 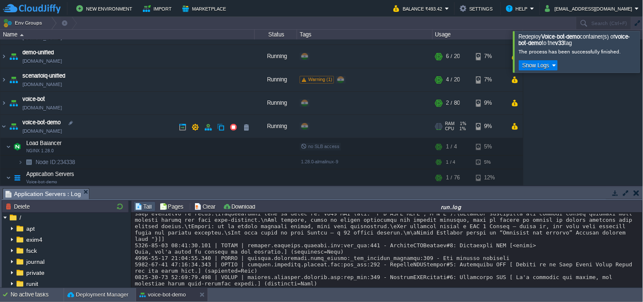 I want to click on a: journal, so click(x=35, y=262).